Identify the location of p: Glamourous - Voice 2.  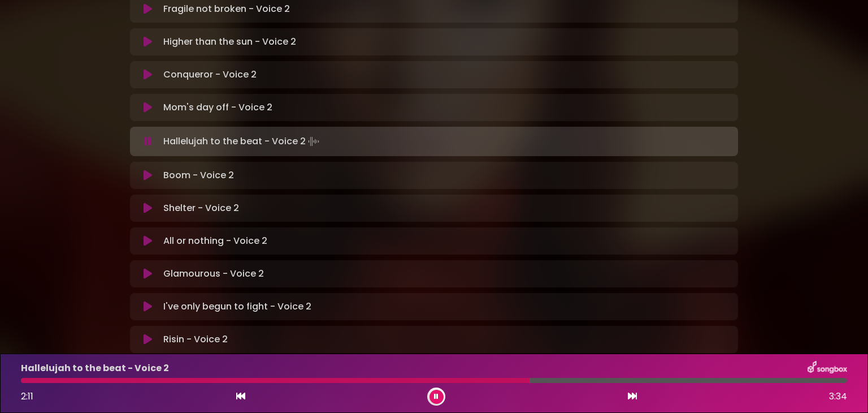
(213, 274).